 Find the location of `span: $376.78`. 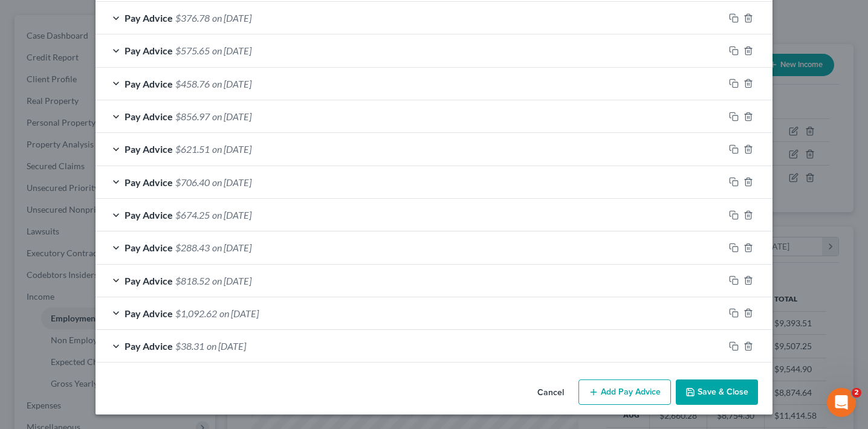

span: $376.78 is located at coordinates (192, 17).